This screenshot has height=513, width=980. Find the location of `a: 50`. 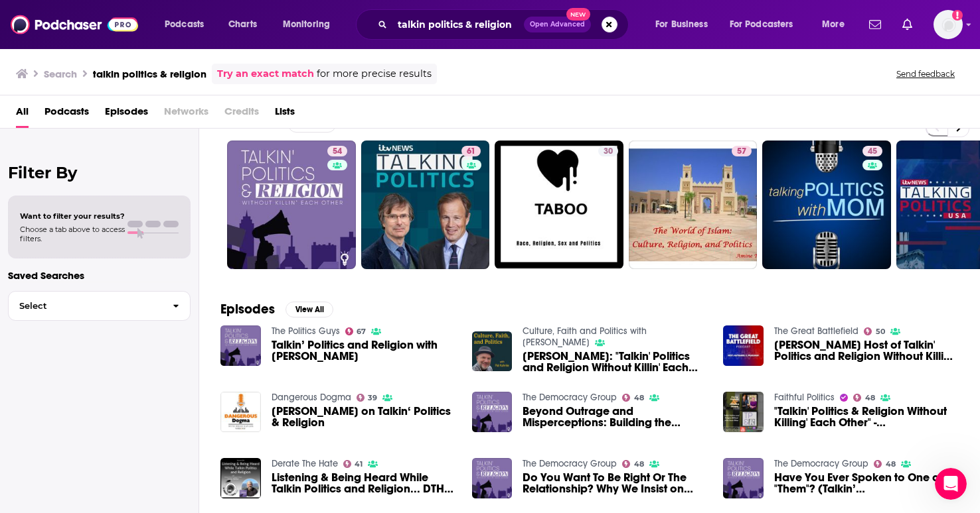

a: 50 is located at coordinates (874, 332).